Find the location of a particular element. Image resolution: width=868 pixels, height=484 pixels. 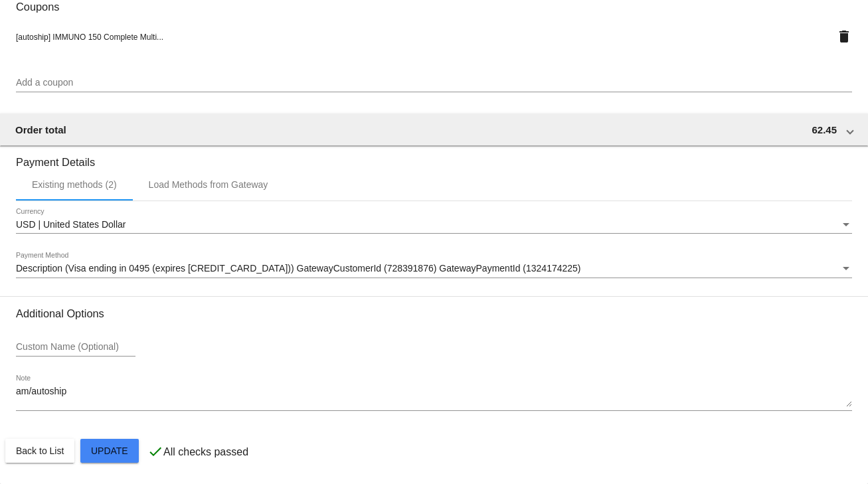

mat-icon: delete is located at coordinates (844, 36).